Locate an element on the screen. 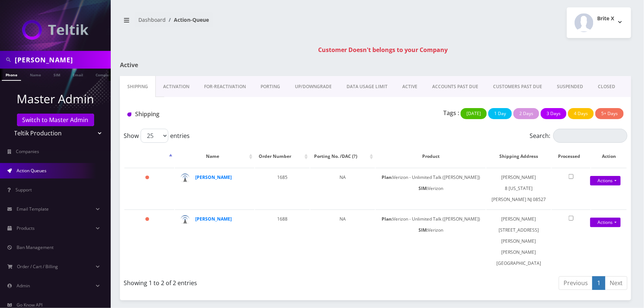 The width and height of the screenshot is (644, 308). a: PORTING is located at coordinates (270, 87).